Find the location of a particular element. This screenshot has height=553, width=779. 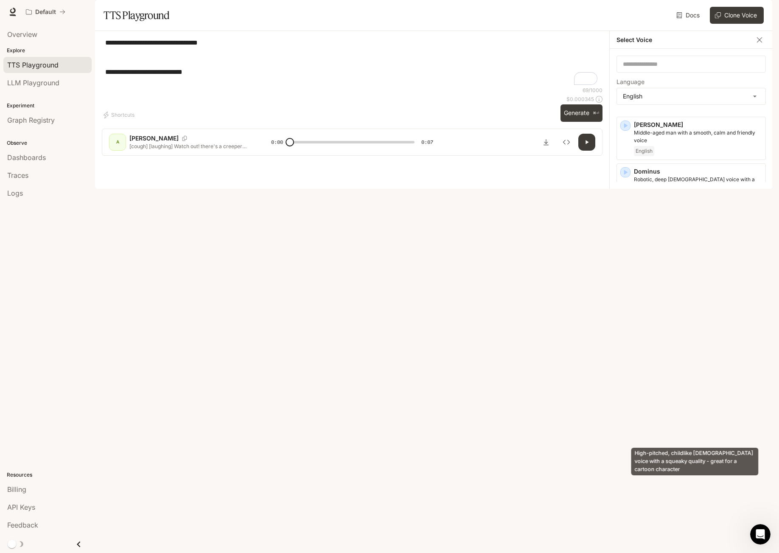

span: 0:07 is located at coordinates (427, 142).